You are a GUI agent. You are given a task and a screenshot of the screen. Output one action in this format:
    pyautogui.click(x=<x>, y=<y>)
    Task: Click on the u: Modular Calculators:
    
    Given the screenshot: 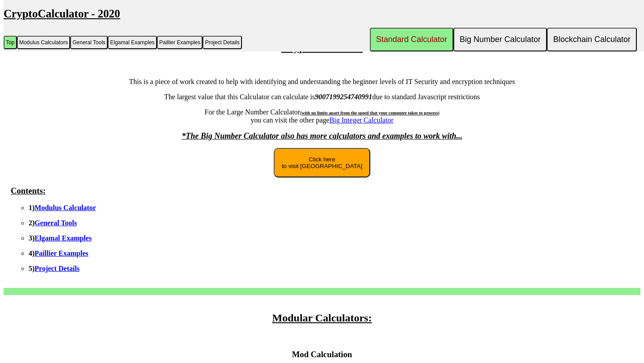 What is the action you would take?
    pyautogui.click(x=322, y=318)
    